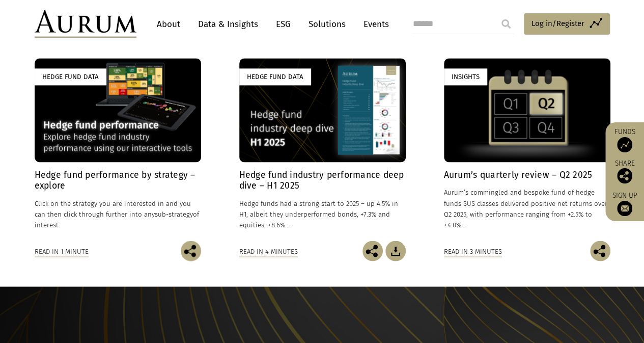 The height and width of the screenshot is (343, 644). I want to click on div: Insights, so click(465, 76).